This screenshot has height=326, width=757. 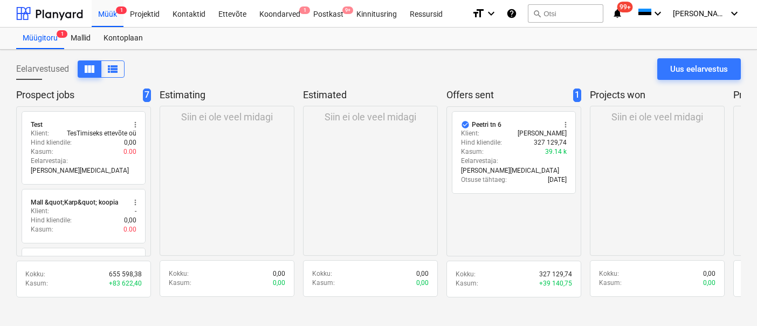 I want to click on p: 39.14 k, so click(x=556, y=152).